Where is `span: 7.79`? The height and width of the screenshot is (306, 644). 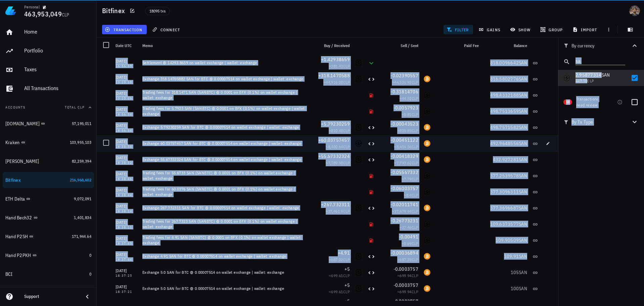 span: 7.79 is located at coordinates (408, 179).